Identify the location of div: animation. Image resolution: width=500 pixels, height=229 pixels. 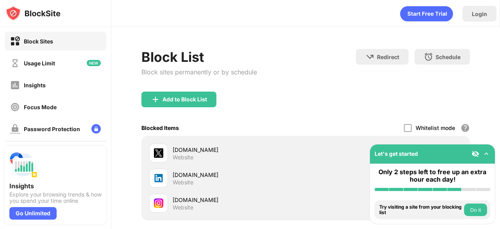
(427, 14).